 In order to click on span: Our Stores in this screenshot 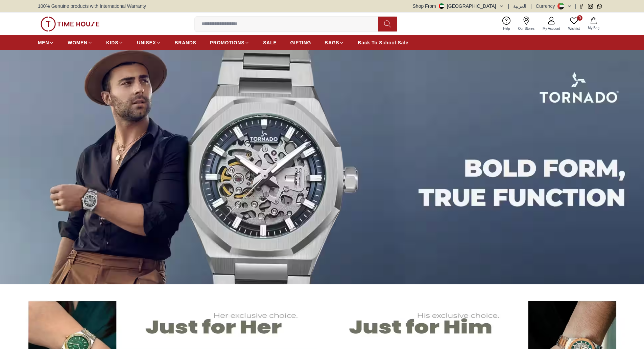, I will do `click(526, 28)`.